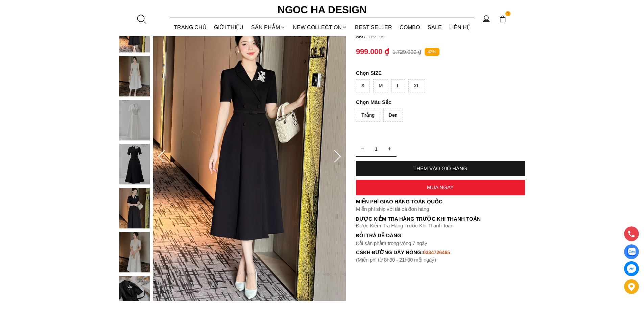 The height and width of the screenshot is (311, 644). I want to click on a: Ngoc Ha Design, so click(322, 10).